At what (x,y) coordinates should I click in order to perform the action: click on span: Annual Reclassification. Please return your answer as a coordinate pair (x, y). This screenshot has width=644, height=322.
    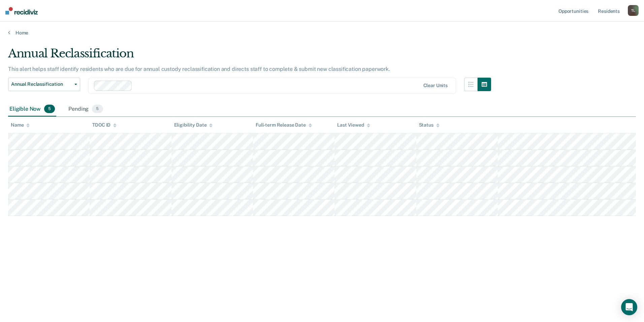
    Looking at the image, I should click on (41, 84).